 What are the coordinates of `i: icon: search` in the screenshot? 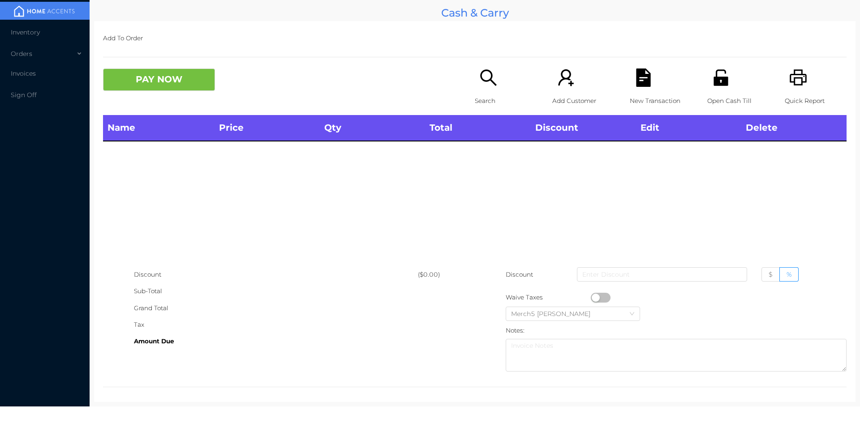 It's located at (488, 77).